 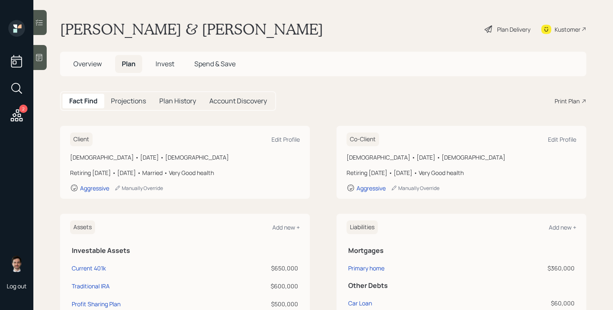 I want to click on img: jonah-coleman-headshot.png, so click(x=17, y=264).